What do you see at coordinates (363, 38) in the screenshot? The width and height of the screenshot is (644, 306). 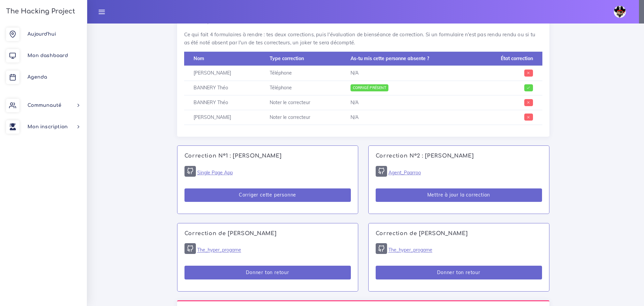 I see `p: Ce qui fait 4 formulaires à rendre : tes deux corrections, puis l'évaluation de bienséance de cor...` at bounding box center [363, 38].